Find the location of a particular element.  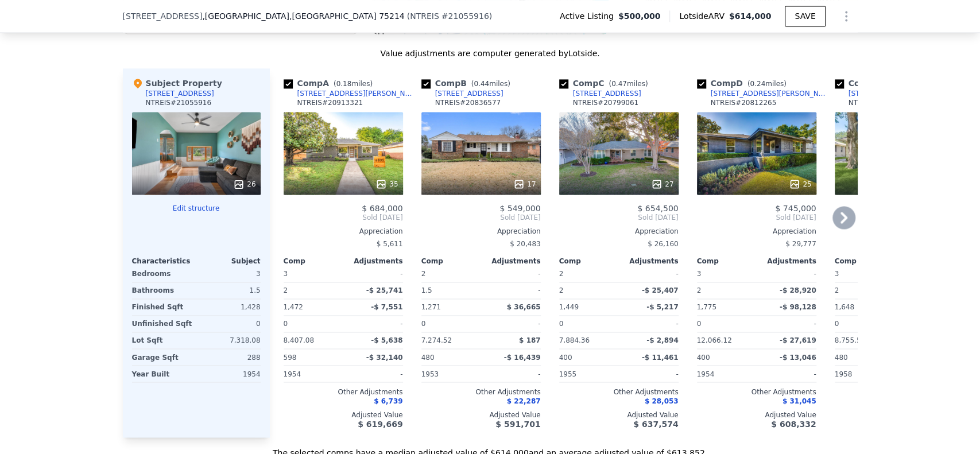

div: 1955 is located at coordinates (588, 374).